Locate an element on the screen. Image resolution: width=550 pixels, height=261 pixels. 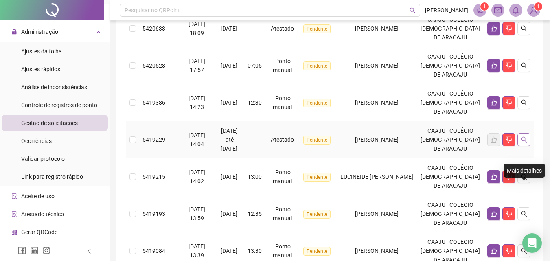
span: Validar protocolo is located at coordinates (43, 159).